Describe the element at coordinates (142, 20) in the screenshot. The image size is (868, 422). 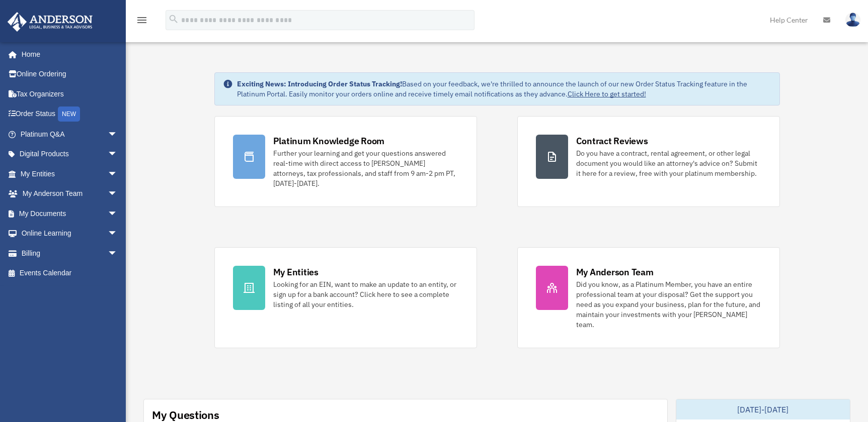
I see `i: menu` at that location.